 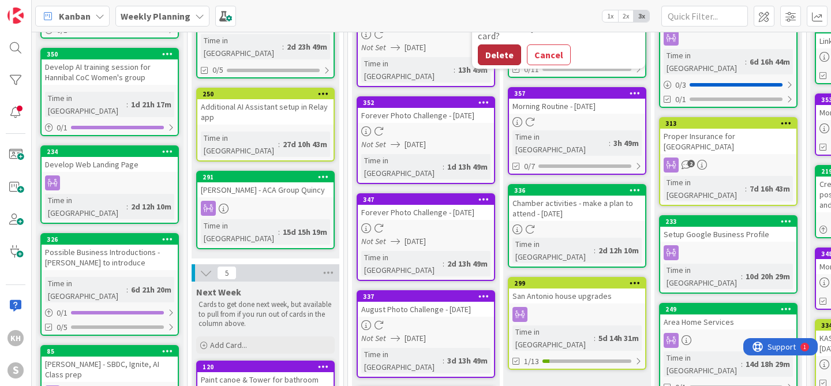 What do you see at coordinates (729, 322) in the screenshot?
I see `div: Area Home Services` at bounding box center [729, 322].